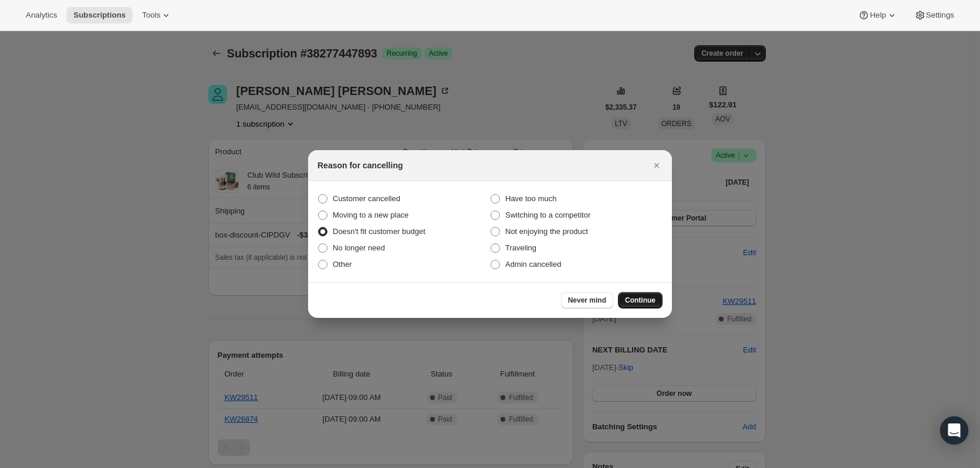 The height and width of the screenshot is (468, 980). I want to click on h2: Reason for cancelling, so click(360, 165).